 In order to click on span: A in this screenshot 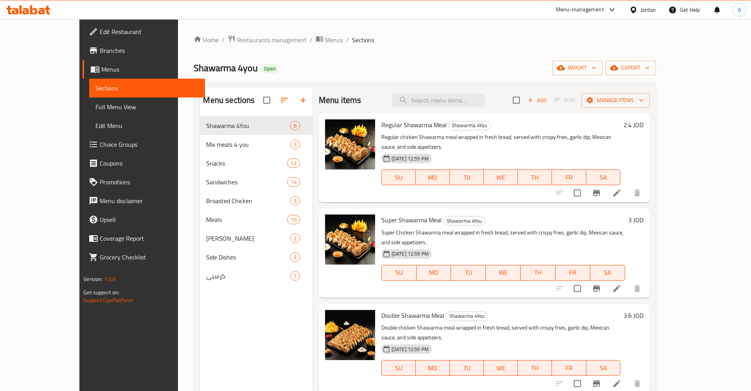, I will do `click(739, 10)`.